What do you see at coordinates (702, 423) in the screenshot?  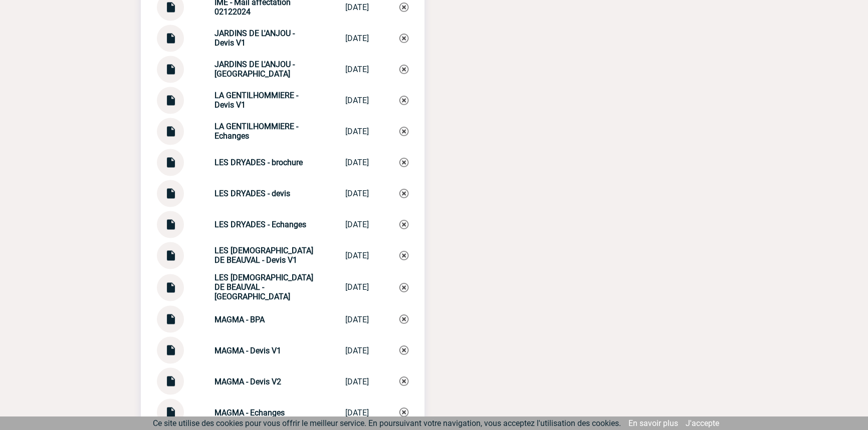 I see `a: J'accepte` at bounding box center [702, 423].